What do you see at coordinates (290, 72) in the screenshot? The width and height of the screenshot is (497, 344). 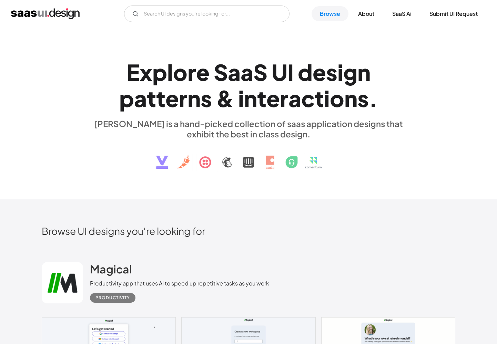 I see `div: I` at bounding box center [290, 72].